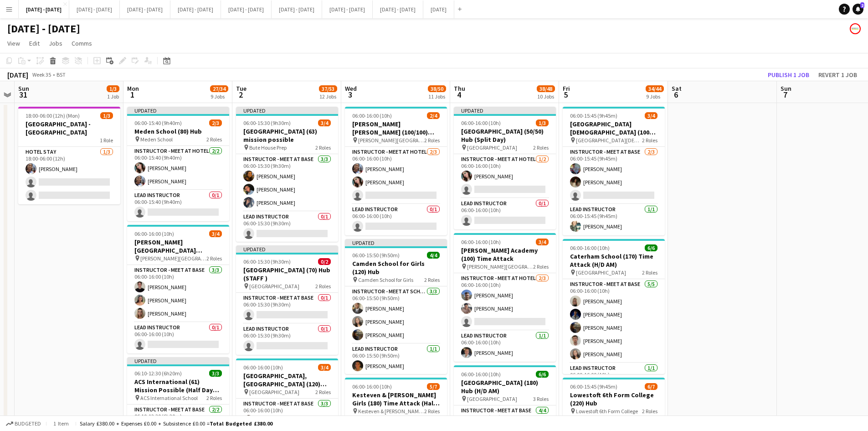  Describe the element at coordinates (56, 44) in the screenshot. I see `a: Jobs` at that location.